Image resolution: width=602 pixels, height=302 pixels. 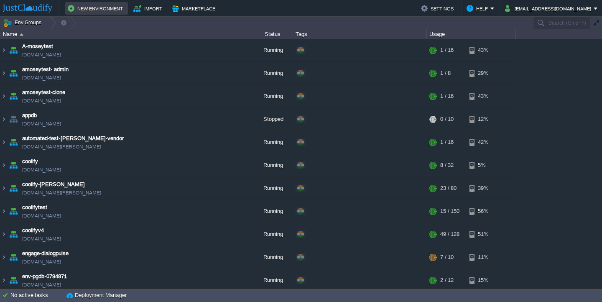 What do you see at coordinates (447, 119) in the screenshot?
I see `div: 0 / 10` at bounding box center [447, 119].